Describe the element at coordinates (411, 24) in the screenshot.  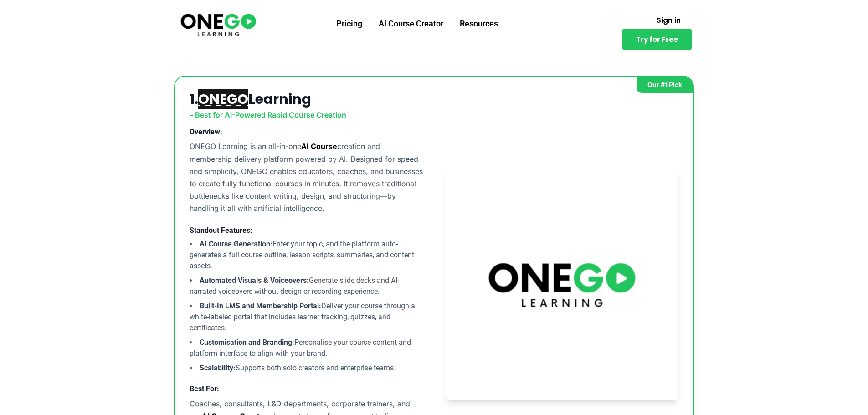
I see `a: AI Course Creator` at that location.